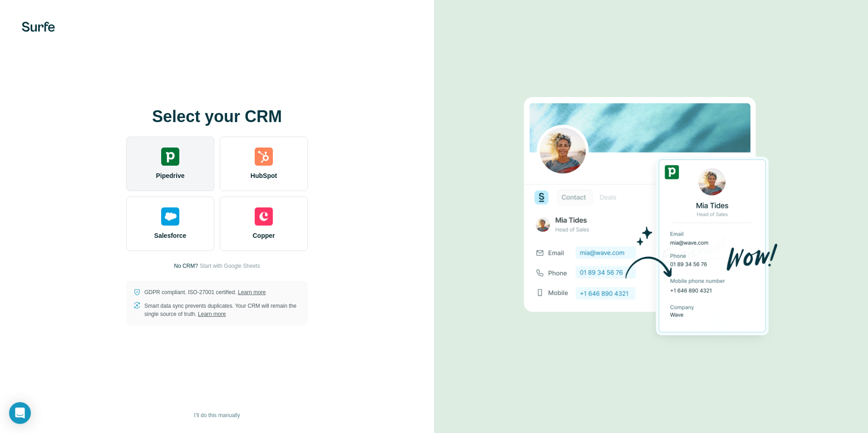 The image size is (868, 433). I want to click on h1: Select your CRM, so click(217, 116).